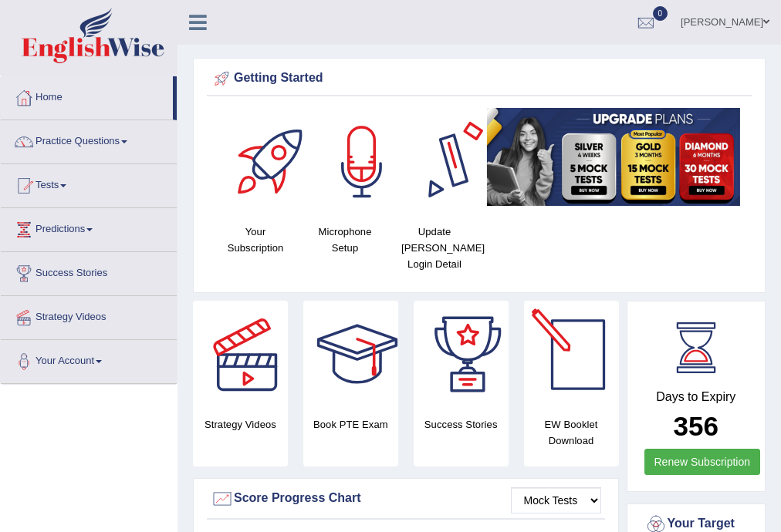 The image size is (781, 532). Describe the element at coordinates (89, 359) in the screenshot. I see `a: Your Account` at that location.